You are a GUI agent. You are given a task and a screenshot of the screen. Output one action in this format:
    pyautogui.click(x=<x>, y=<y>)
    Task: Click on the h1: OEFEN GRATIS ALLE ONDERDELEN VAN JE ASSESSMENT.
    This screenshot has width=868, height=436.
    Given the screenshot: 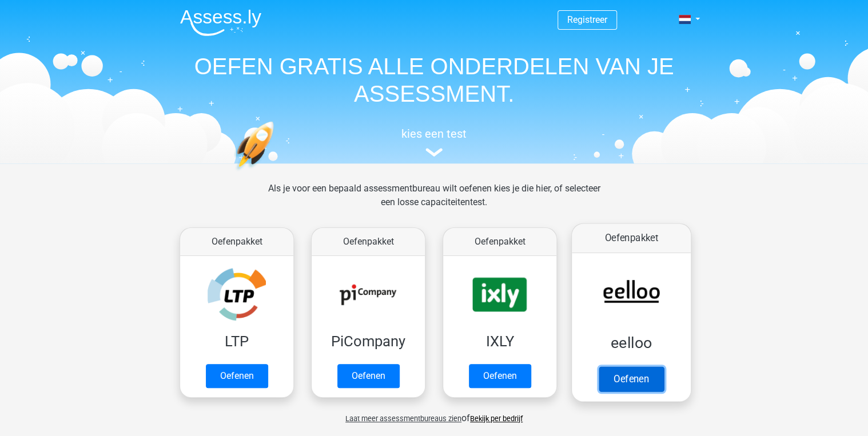 What is the action you would take?
    pyautogui.click(x=434, y=80)
    